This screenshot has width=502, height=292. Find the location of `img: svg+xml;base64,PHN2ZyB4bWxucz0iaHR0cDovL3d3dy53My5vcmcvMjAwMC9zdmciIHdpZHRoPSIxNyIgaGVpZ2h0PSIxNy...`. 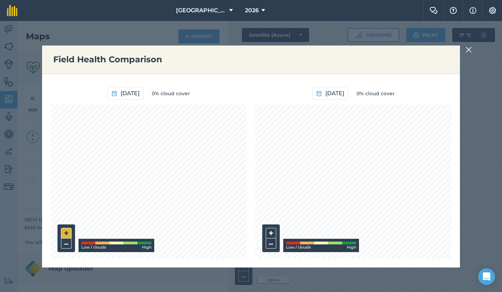

img: svg+xml;base64,PHN2ZyB4bWxucz0iaHR0cDovL3d3dy53My5vcmcvMjAwMC9zdmciIHdpZHRoPSIxNyIgaGVpZ2h0PSIxNy... is located at coordinates (473, 11).